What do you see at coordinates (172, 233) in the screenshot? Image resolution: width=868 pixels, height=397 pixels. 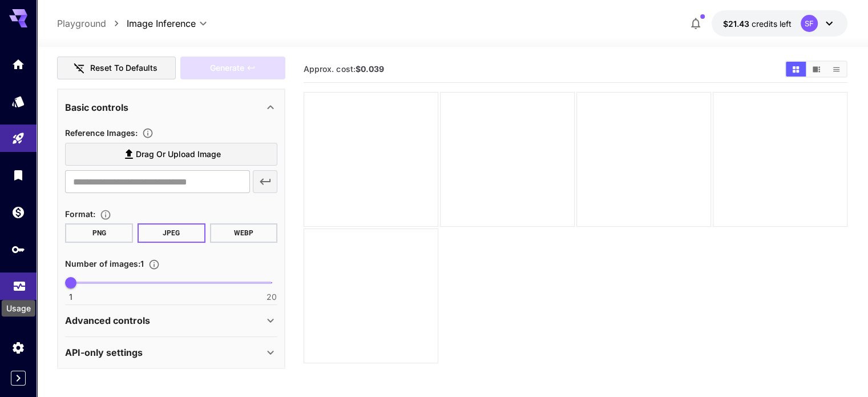 I see `button: JPEG` at bounding box center [172, 233].